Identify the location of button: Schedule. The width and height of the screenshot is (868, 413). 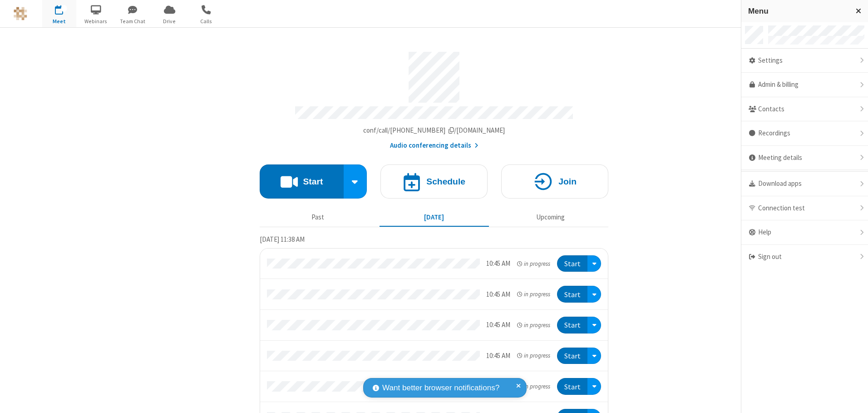
(434, 181).